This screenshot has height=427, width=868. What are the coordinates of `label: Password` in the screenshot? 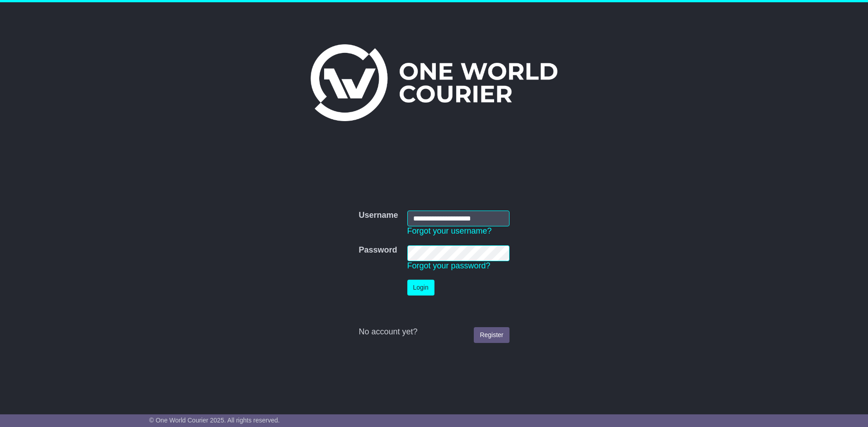 It's located at (377, 250).